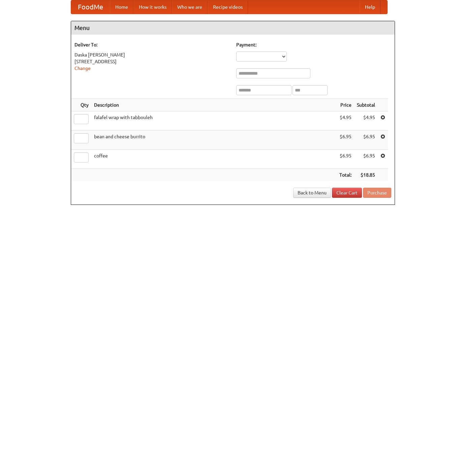  I want to click on td: coffee, so click(214, 159).